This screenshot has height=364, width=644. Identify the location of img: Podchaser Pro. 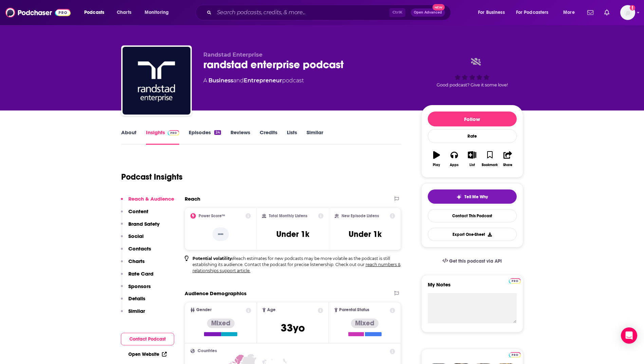
(515, 355).